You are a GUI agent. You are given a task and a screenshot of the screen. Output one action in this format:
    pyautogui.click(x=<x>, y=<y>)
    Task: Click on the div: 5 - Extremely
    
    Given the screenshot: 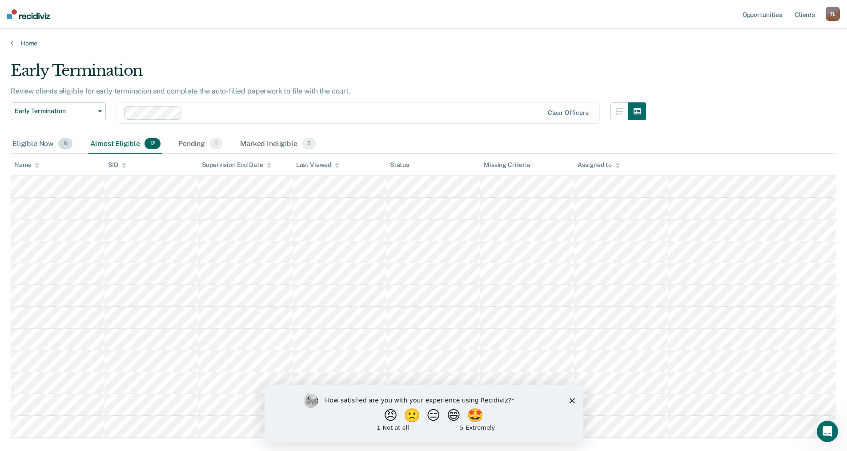 What is the action you would take?
    pyautogui.click(x=237, y=43)
    